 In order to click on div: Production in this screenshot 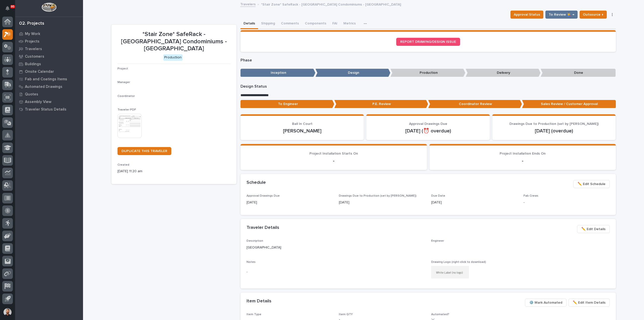, I will do `click(173, 58)`.